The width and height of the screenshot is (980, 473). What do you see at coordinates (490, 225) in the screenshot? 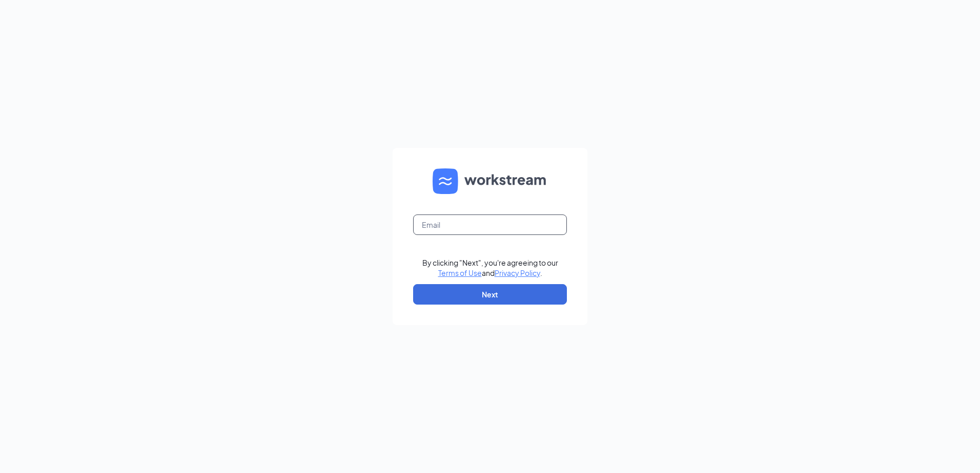
I see `input: Email` at bounding box center [490, 225].